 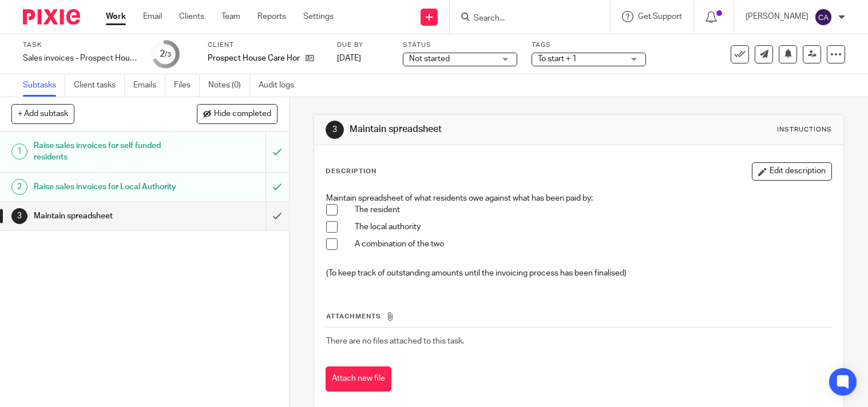 I want to click on label: Due by, so click(x=362, y=45).